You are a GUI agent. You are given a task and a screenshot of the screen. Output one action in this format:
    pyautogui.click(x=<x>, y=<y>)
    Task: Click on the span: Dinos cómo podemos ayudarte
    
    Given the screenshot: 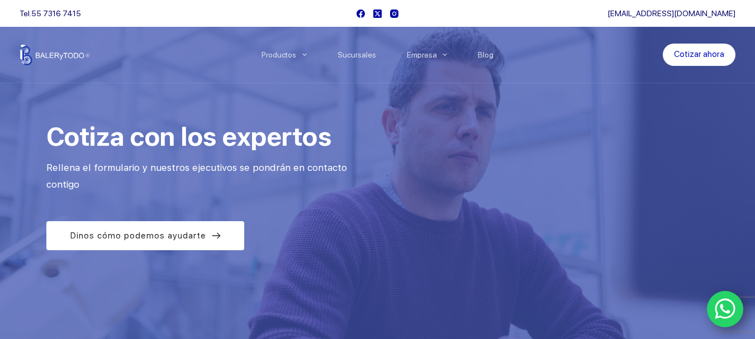 What is the action you would take?
    pyautogui.click(x=138, y=236)
    